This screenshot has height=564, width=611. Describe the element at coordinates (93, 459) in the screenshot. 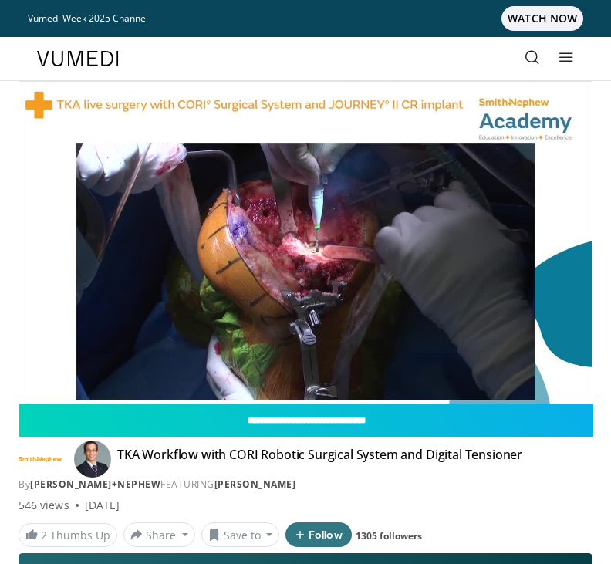

I see `img: Avatar` at that location.